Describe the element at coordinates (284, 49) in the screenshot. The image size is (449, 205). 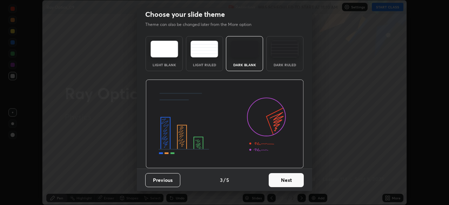
I see `img: darkRuledTheme.de295e13.svg` at that location.